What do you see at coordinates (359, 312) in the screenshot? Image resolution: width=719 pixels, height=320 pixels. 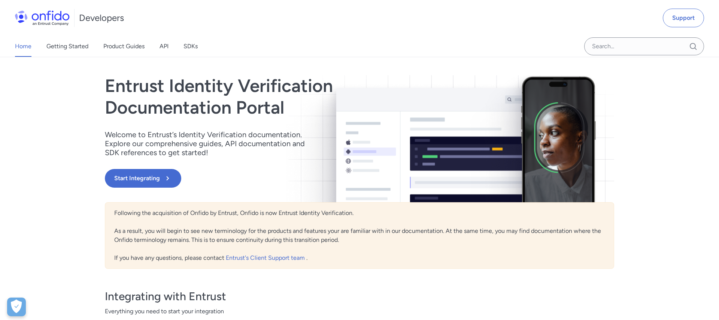 I see `span: Everything you need to start your integration` at bounding box center [359, 312].